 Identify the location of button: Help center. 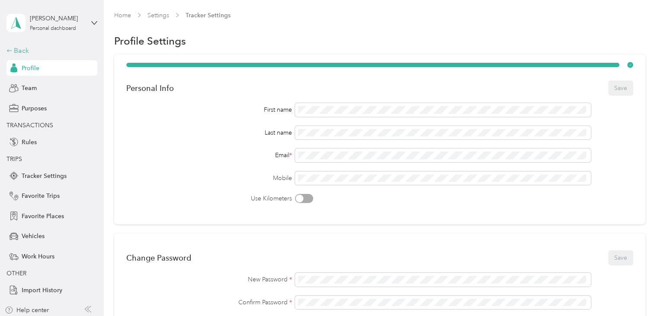
(27, 310).